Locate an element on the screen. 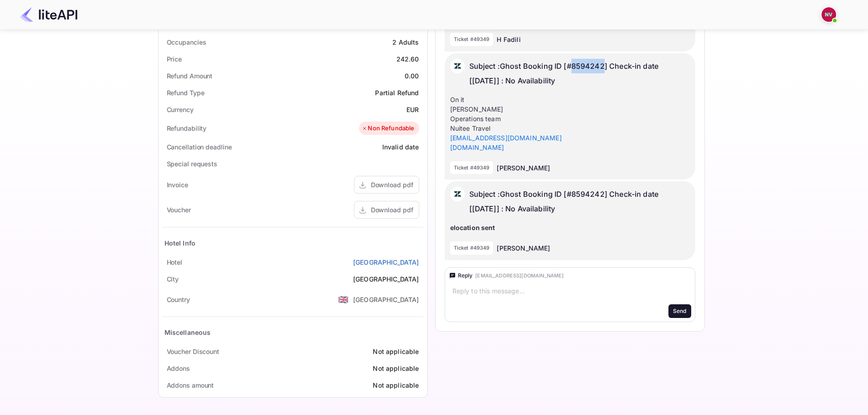 The width and height of the screenshot is (868, 415). div: Occupancies is located at coordinates (187, 42).